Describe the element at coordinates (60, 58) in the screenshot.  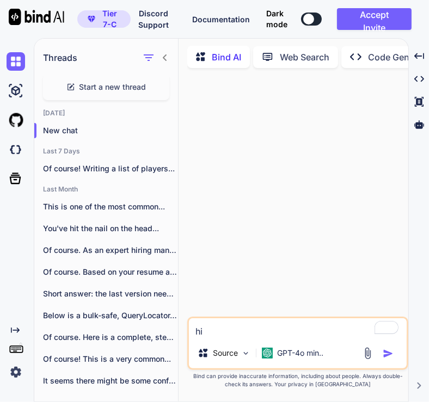
I see `h1: Threads` at that location.